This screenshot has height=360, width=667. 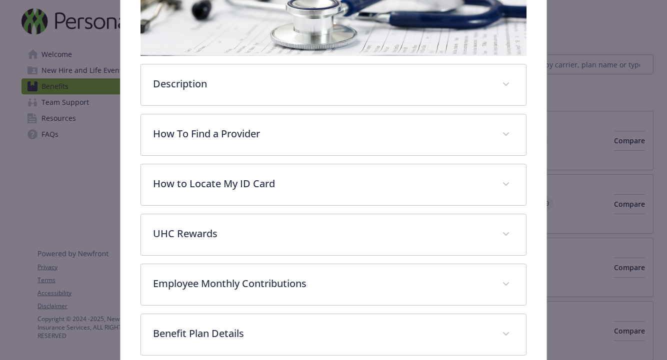 I want to click on p: Employee Monthly Contributions, so click(x=321, y=284).